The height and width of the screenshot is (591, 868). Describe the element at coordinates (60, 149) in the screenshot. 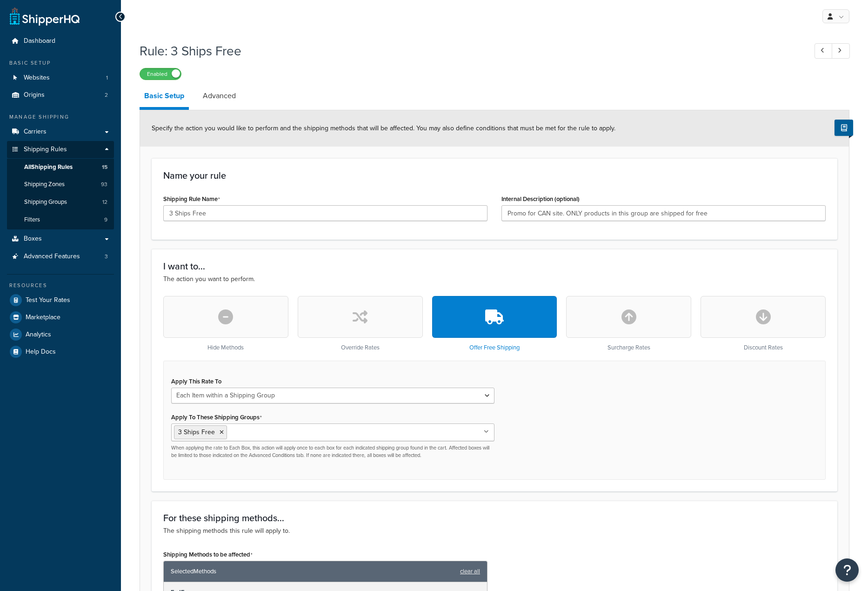

I see `a: Shipping Rules` at that location.